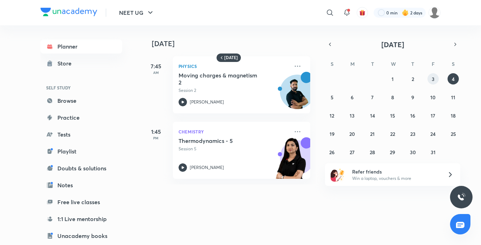 This screenshot has height=245, width=481. What do you see at coordinates (332, 115) in the screenshot?
I see `button: October 12, 2025` at bounding box center [332, 115].